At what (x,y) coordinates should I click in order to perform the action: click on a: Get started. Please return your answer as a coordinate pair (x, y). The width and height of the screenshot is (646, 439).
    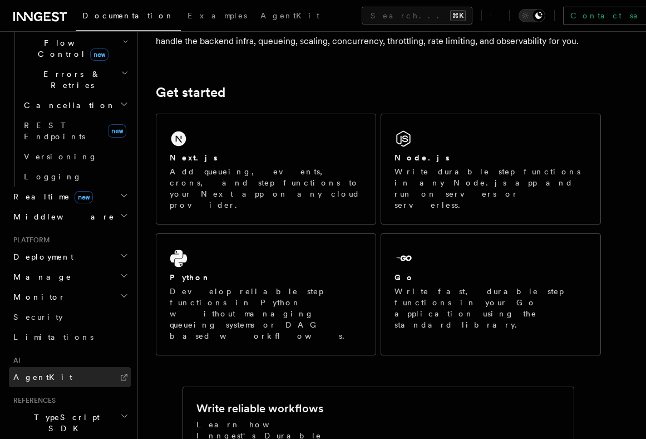
    Looking at the image, I should click on (190, 92).